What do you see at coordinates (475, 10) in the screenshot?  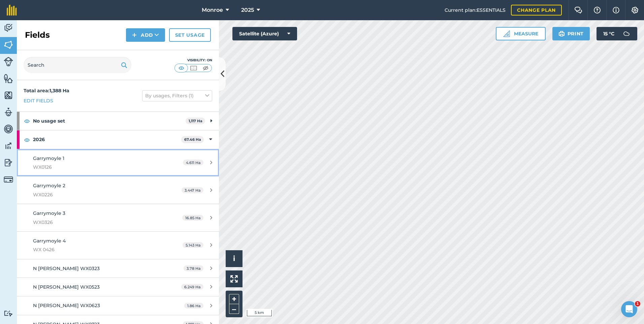 I see `span: Current plan : ESSENTIALS` at bounding box center [475, 10].